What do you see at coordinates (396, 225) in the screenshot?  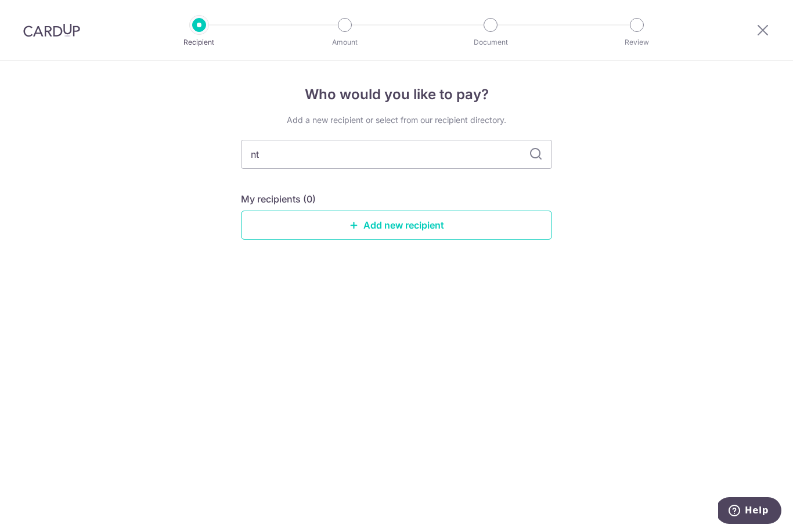 I see `a: Add new recipient` at bounding box center [396, 225].